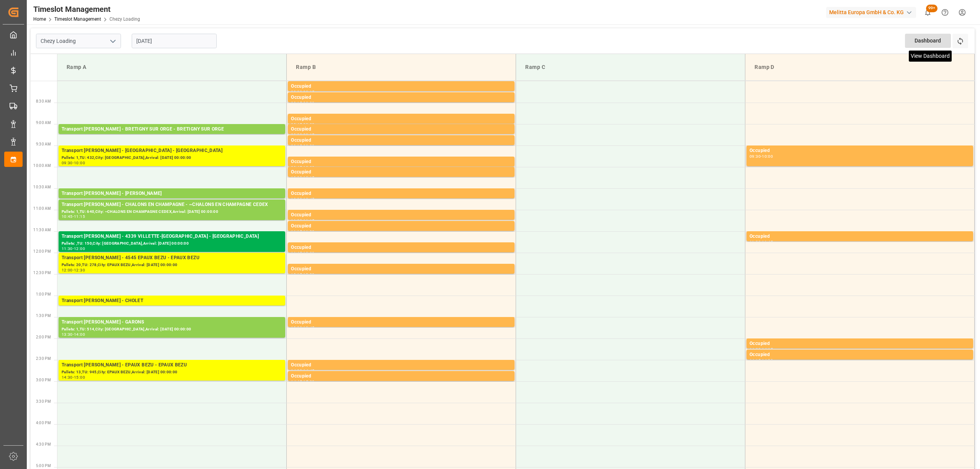 The height and width of the screenshot is (469, 980). Describe the element at coordinates (401, 67) in the screenshot. I see `div: Ramp B` at that location.